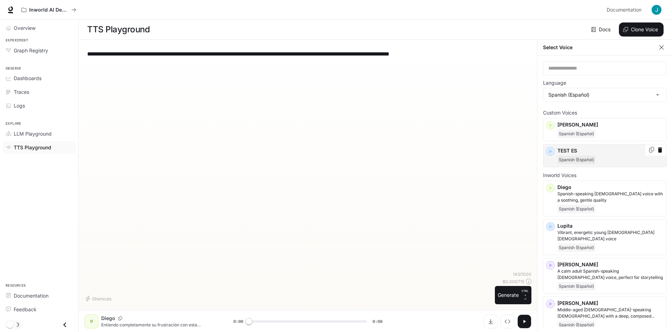  What do you see at coordinates (65, 325) in the screenshot?
I see `button: Close drawer` at bounding box center [65, 325].